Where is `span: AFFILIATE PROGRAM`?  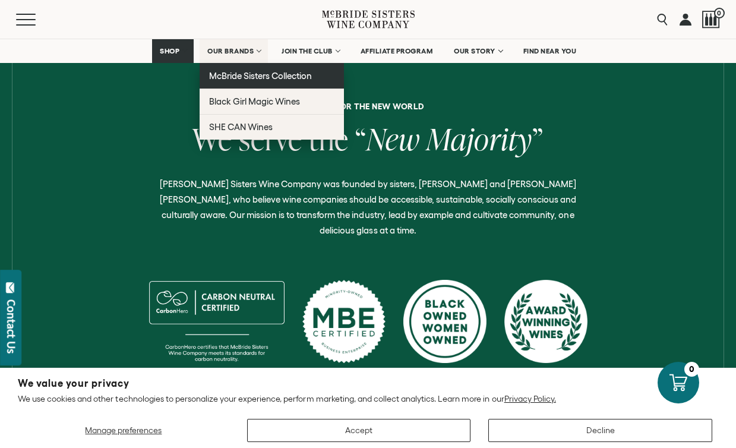
span: AFFILIATE PROGRAM is located at coordinates (397, 51).